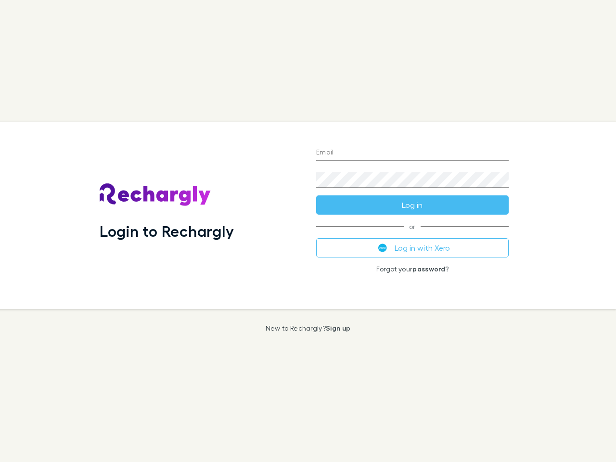 Image resolution: width=616 pixels, height=462 pixels. I want to click on button: Log in, so click(412, 205).